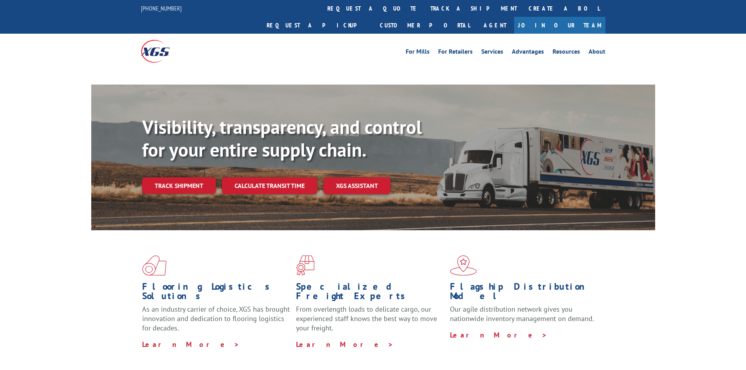  I want to click on span: Our agile distribution network gives you nationwide inventory management on demand., so click(522, 314).